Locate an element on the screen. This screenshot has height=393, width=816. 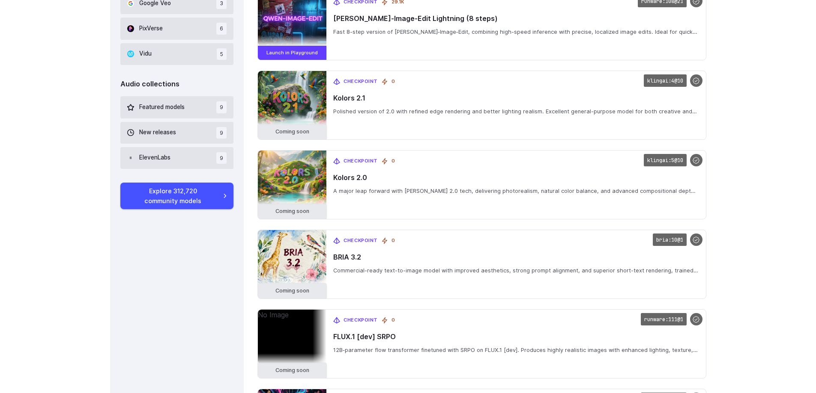
span: Vidu is located at coordinates (145, 54).